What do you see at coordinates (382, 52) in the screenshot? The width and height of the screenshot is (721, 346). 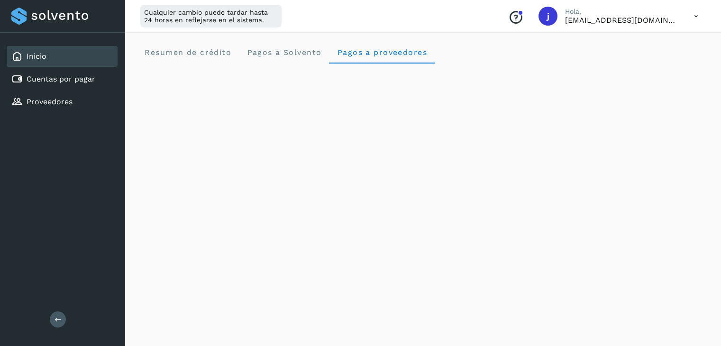 I see `span: Pagos a proveedores` at bounding box center [382, 52].